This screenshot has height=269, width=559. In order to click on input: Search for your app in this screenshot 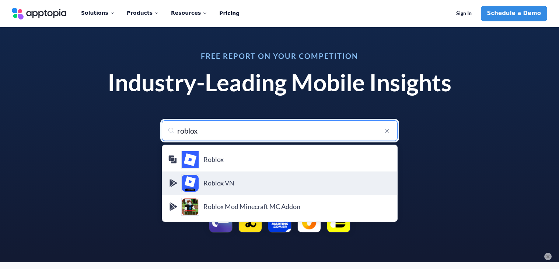, I will do `click(279, 131)`.